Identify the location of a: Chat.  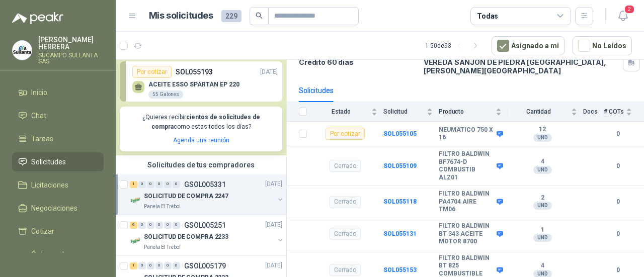
(58, 116).